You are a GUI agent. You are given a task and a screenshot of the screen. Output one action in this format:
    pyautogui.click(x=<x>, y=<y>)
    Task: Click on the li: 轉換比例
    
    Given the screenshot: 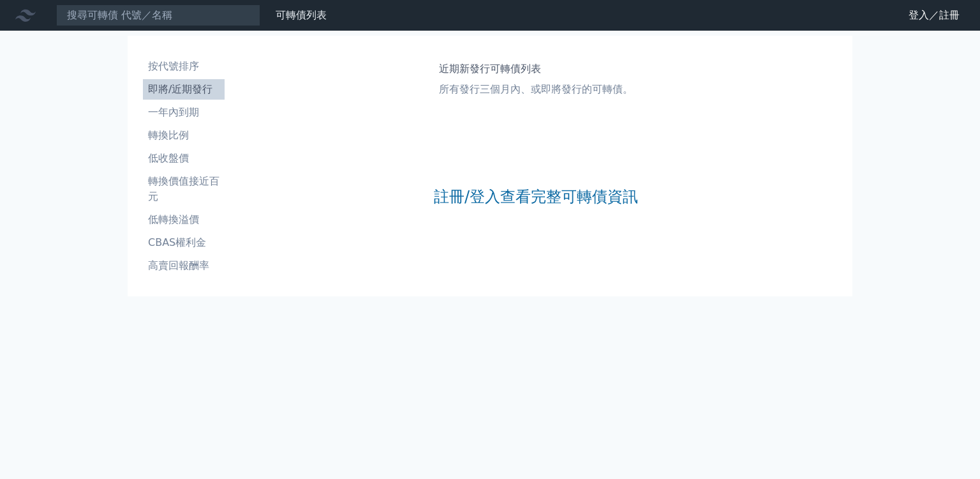 What is the action you would take?
    pyautogui.click(x=183, y=135)
    